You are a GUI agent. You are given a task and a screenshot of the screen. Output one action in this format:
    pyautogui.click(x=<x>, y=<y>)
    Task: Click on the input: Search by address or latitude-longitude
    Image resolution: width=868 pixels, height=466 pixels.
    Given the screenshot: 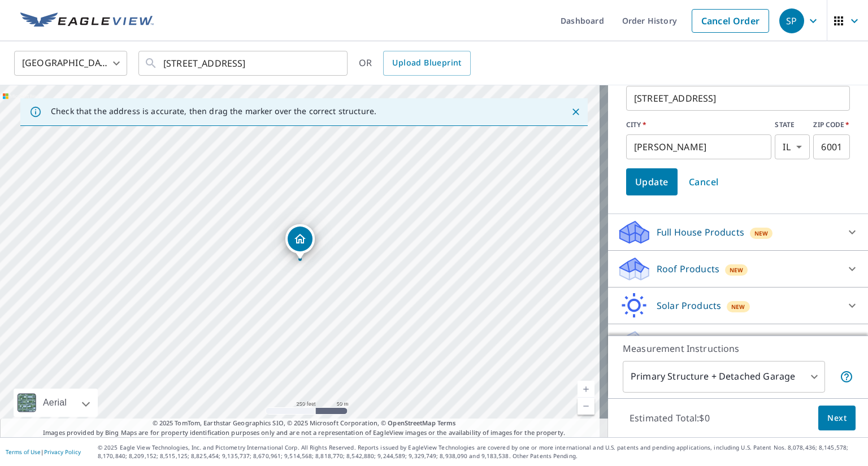 What is the action you would take?
    pyautogui.click(x=244, y=63)
    